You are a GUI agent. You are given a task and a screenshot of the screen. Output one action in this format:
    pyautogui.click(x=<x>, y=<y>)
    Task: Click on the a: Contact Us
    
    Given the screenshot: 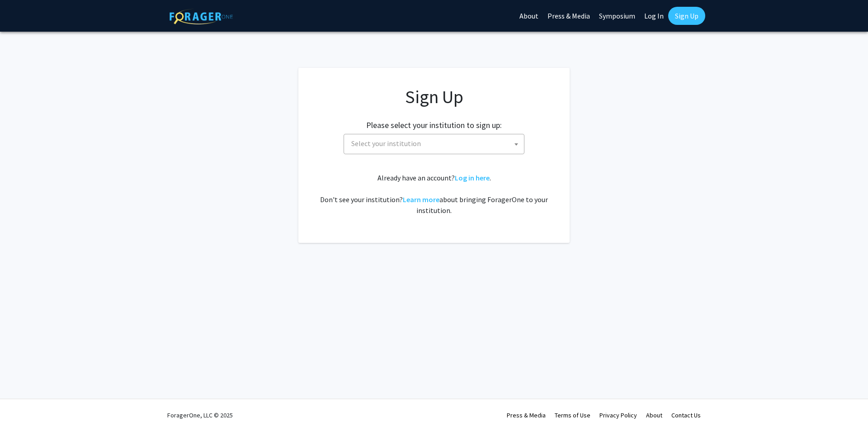 What is the action you would take?
    pyautogui.click(x=686, y=415)
    